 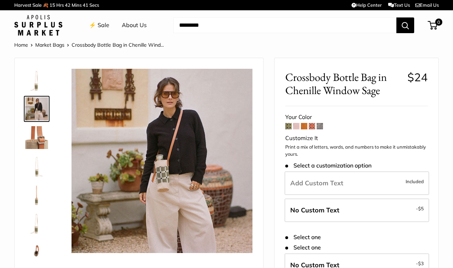 I want to click on span: Crossbody Bottle Bag in Chenille Window Sage, so click(x=343, y=84).